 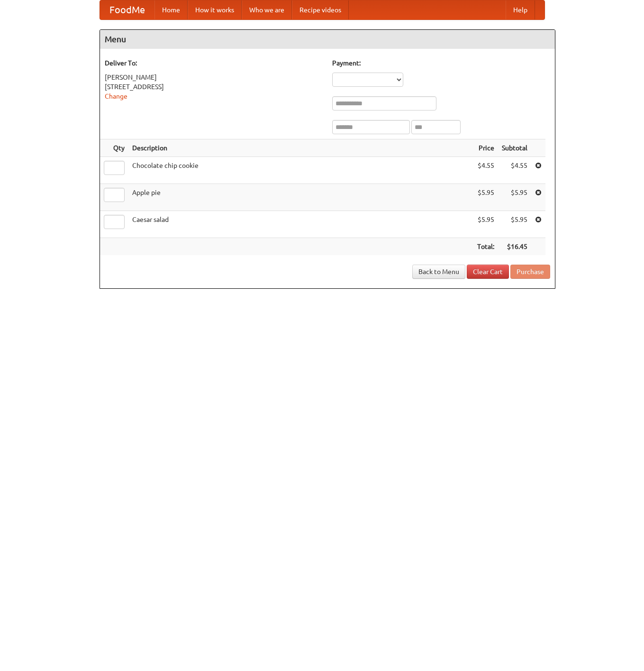 I want to click on th: $16.45, so click(x=514, y=247).